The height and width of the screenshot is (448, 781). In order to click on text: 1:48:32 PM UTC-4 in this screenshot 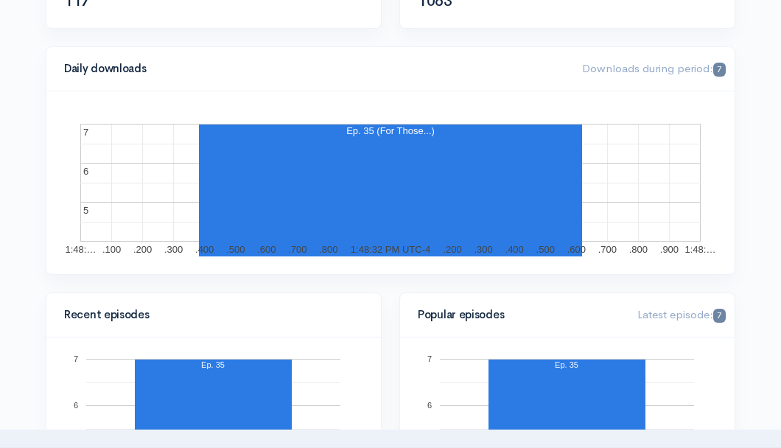, I will do `click(390, 249)`.